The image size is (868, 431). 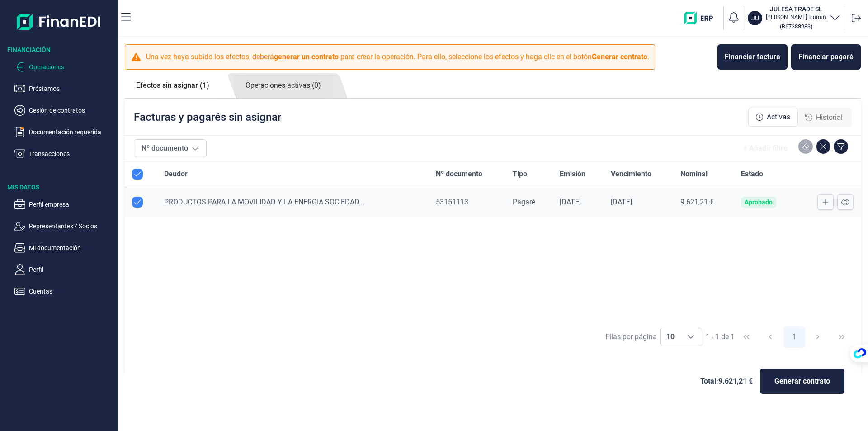 What do you see at coordinates (72, 248) in the screenshot?
I see `p: Mi documentación` at bounding box center [72, 248].